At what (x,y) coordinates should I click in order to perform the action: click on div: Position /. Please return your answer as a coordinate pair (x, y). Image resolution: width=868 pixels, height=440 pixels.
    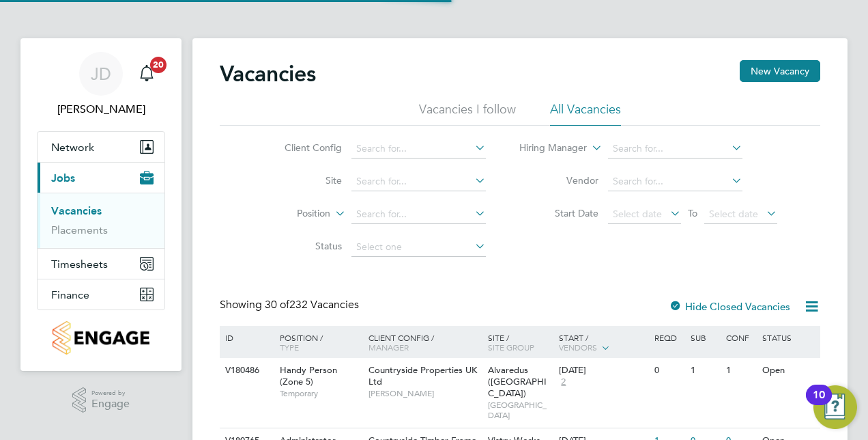
    Looking at the image, I should click on (317, 342).